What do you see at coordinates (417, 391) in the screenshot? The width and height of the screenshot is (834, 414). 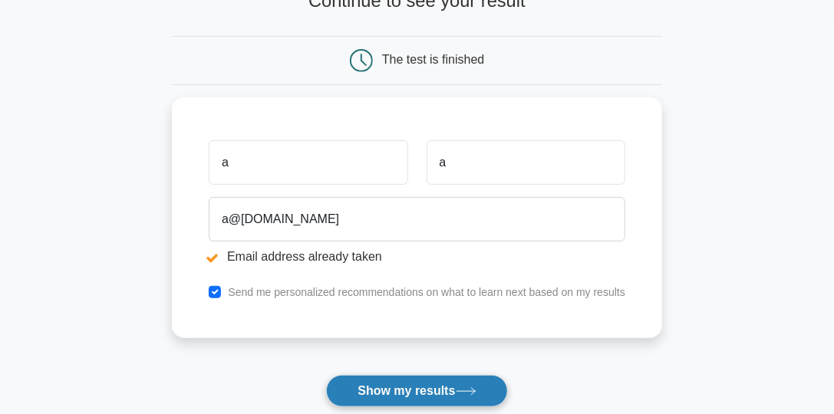 I see `button: Show my results` at bounding box center [417, 391].